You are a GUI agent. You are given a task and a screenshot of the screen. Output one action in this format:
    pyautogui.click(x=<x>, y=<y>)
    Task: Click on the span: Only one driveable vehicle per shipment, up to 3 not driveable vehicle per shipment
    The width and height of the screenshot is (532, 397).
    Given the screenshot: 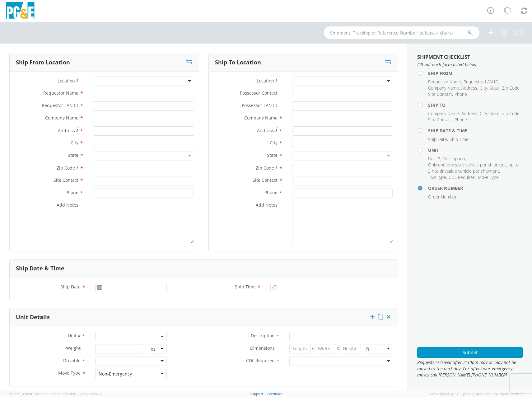 What is the action you would take?
    pyautogui.click(x=473, y=168)
    